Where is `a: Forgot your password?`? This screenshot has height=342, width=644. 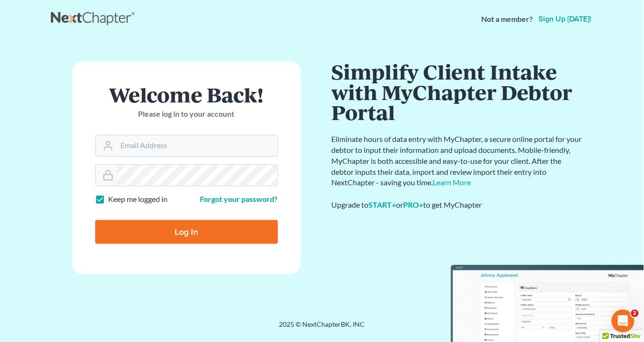
a: Forgot your password? is located at coordinates (239, 198).